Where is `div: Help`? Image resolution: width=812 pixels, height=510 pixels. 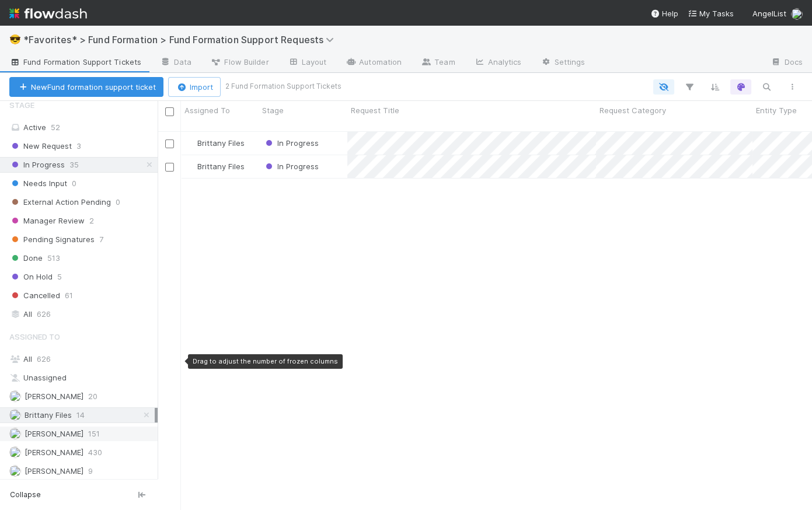
div: Help is located at coordinates (665, 14).